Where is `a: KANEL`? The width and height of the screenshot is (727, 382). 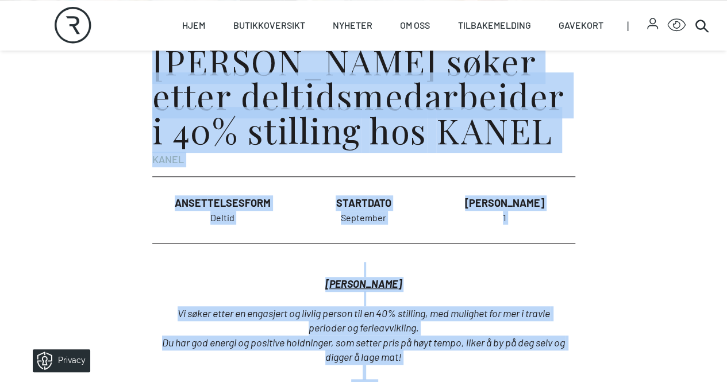
a: KANEL is located at coordinates (168, 159).